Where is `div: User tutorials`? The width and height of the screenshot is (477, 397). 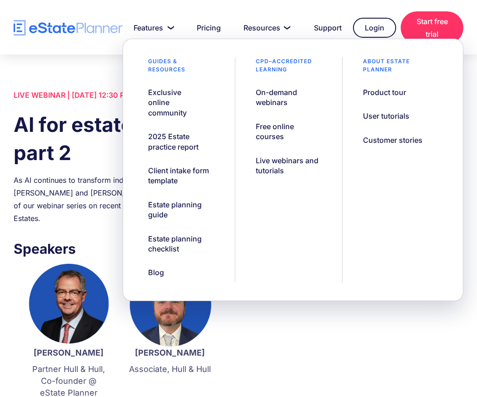 div: User tutorials is located at coordinates (386, 116).